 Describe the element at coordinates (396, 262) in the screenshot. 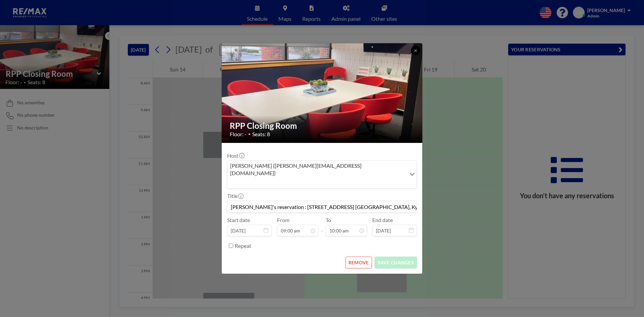

I see `button: SAVE CHANGES` at that location.